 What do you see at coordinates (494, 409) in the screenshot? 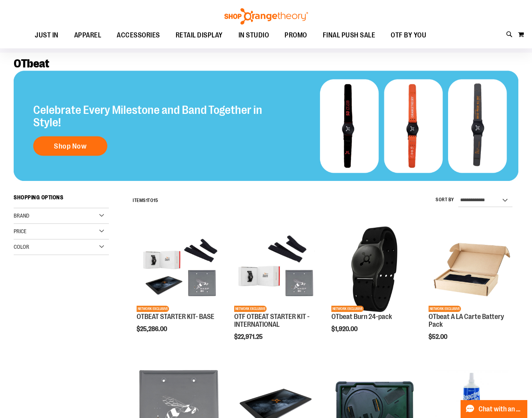
I see `button: Chat with an Expert` at bounding box center [494, 409].